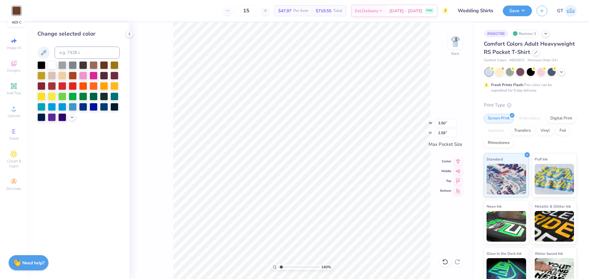  I want to click on div: 469 C, so click(17, 22).